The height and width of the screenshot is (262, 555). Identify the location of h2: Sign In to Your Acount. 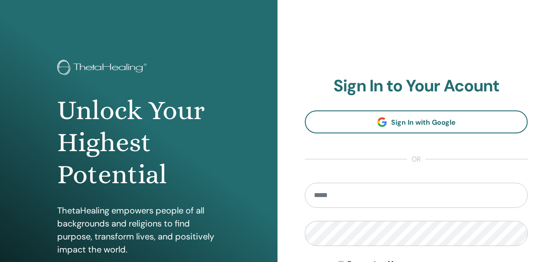
(416, 86).